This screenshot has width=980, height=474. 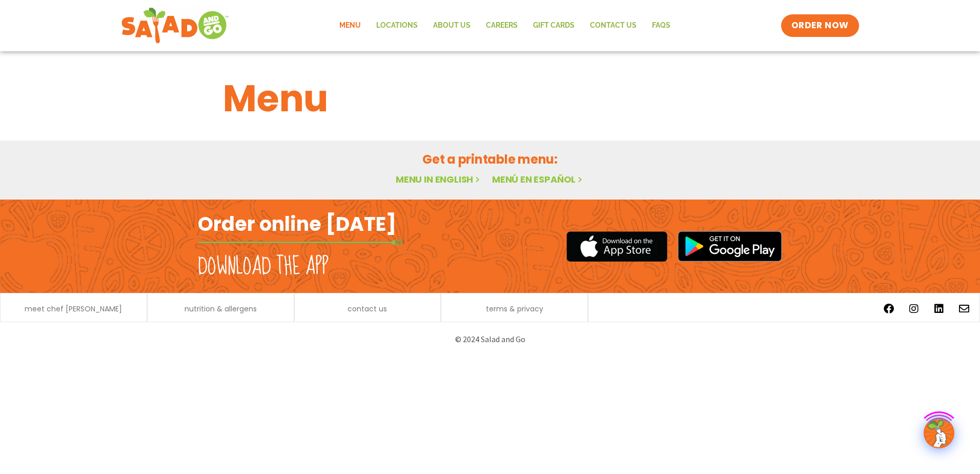 What do you see at coordinates (350, 26) in the screenshot?
I see `a: Menu` at bounding box center [350, 26].